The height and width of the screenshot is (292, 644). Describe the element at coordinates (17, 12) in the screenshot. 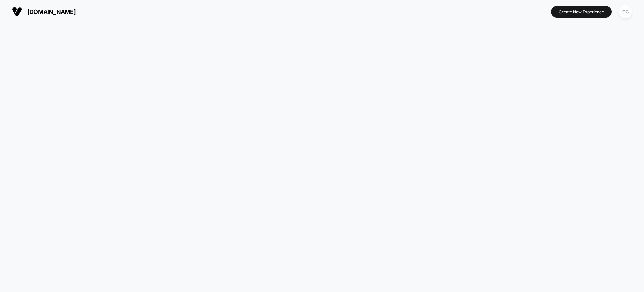

I see `img: Visually logo` at that location.